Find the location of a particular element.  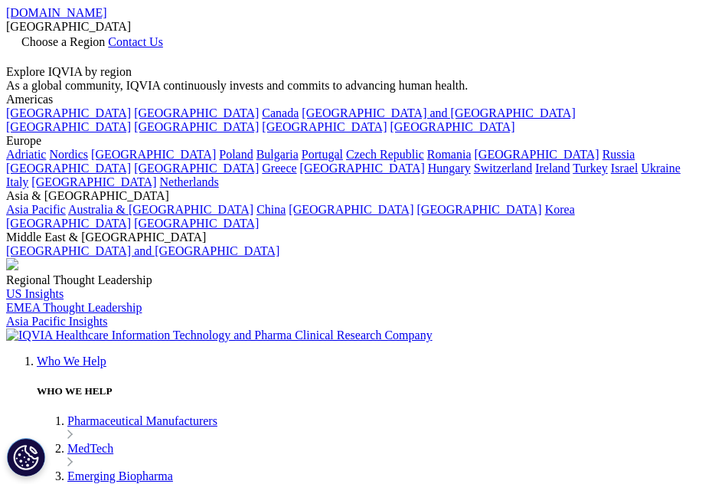

a: Russia is located at coordinates (619, 154).